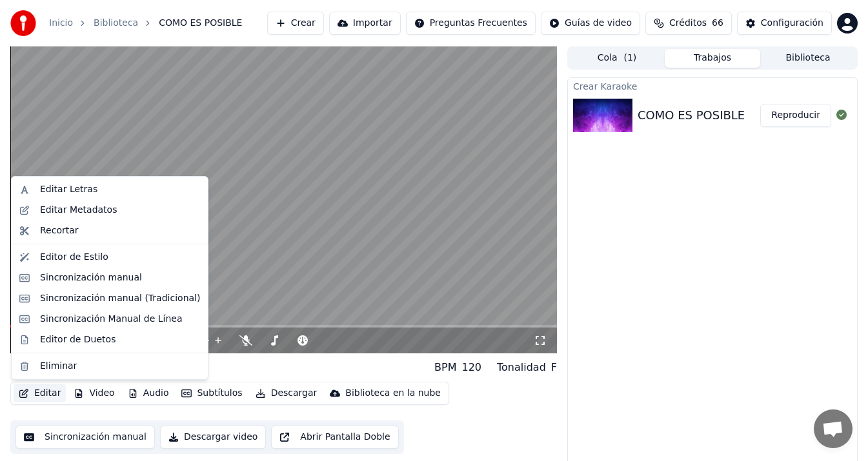  I want to click on div: Sincronización manual, so click(91, 278).